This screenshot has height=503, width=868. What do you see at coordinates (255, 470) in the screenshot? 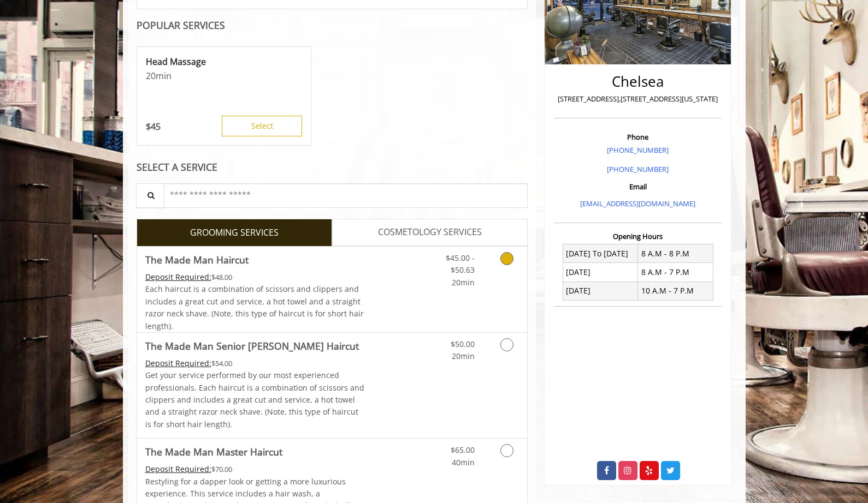
I see `div: $70.00` at bounding box center [255, 470].